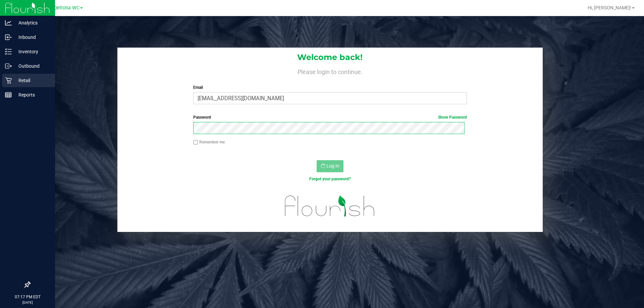 The height and width of the screenshot is (308, 644). Describe the element at coordinates (32, 37) in the screenshot. I see `p: Inbound` at that location.